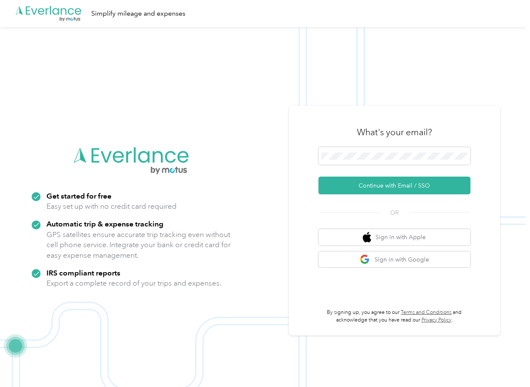  What do you see at coordinates (395, 316) in the screenshot?
I see `p: By signing up, you agree to our and acknowledge that you have read our .` at bounding box center [395, 316].